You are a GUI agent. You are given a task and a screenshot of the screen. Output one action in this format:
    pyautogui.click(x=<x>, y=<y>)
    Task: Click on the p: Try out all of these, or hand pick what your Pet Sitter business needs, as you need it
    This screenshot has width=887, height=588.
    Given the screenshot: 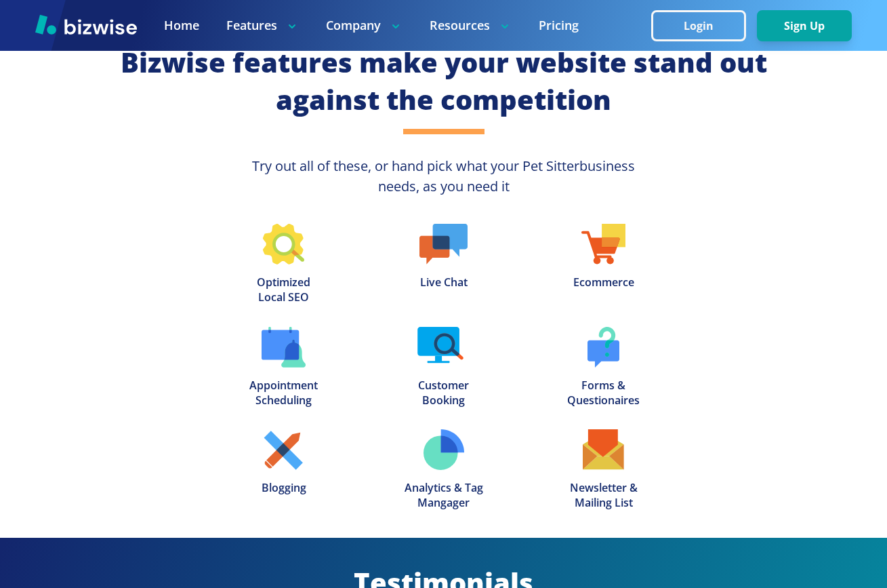 What is the action you would take?
    pyautogui.click(x=444, y=177)
    